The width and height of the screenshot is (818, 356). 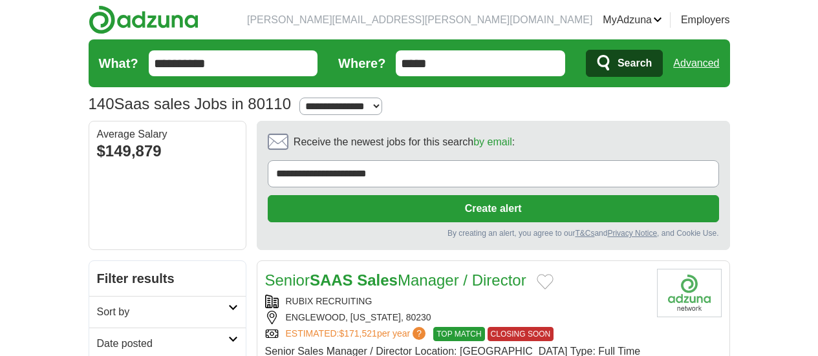 What do you see at coordinates (493, 142) in the screenshot?
I see `a: by email` at bounding box center [493, 142].